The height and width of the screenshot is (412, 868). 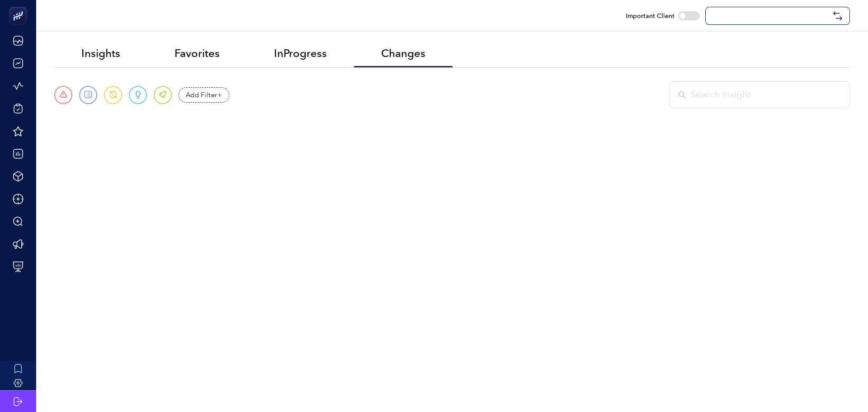 What do you see at coordinates (650, 16) in the screenshot?
I see `span: Important Client` at bounding box center [650, 16].